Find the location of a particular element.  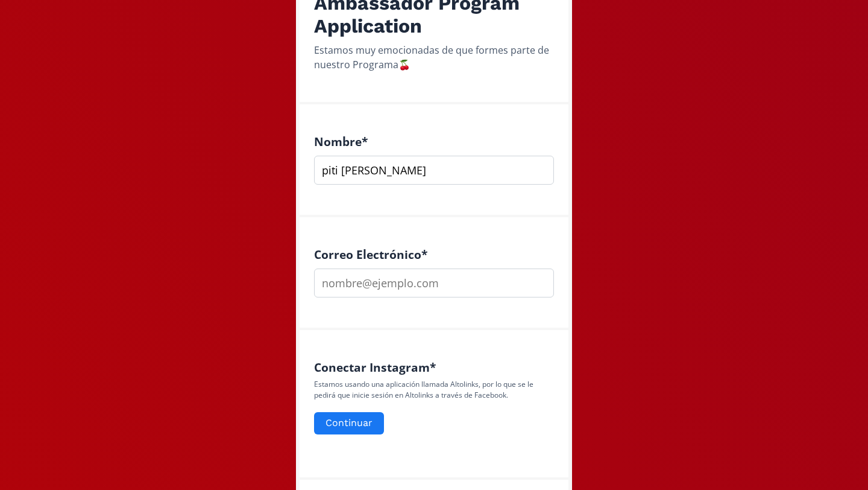

p: Estamos usando una aplicación llamada Altolinks, por lo que se le pedirá que inicie sesión en Alt... is located at coordinates (434, 389).